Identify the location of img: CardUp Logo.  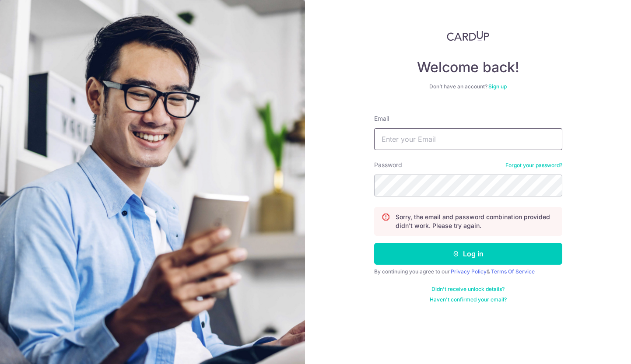
(468, 36).